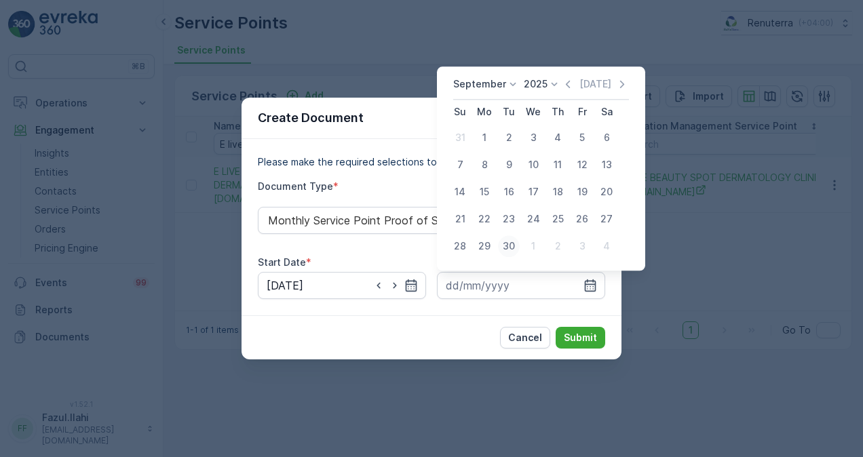  I want to click on button: Cancel, so click(525, 338).